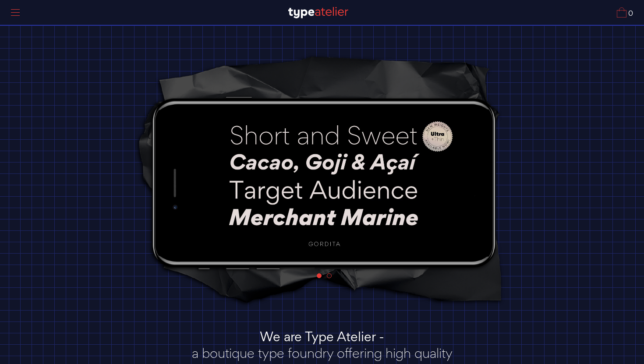 This screenshot has width=644, height=364. What do you see at coordinates (630, 14) in the screenshot?
I see `span: 0` at bounding box center [630, 14].